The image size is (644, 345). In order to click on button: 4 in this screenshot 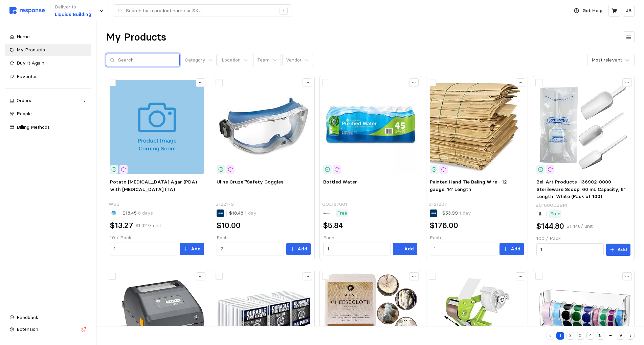, I will do `click(590, 336)`.